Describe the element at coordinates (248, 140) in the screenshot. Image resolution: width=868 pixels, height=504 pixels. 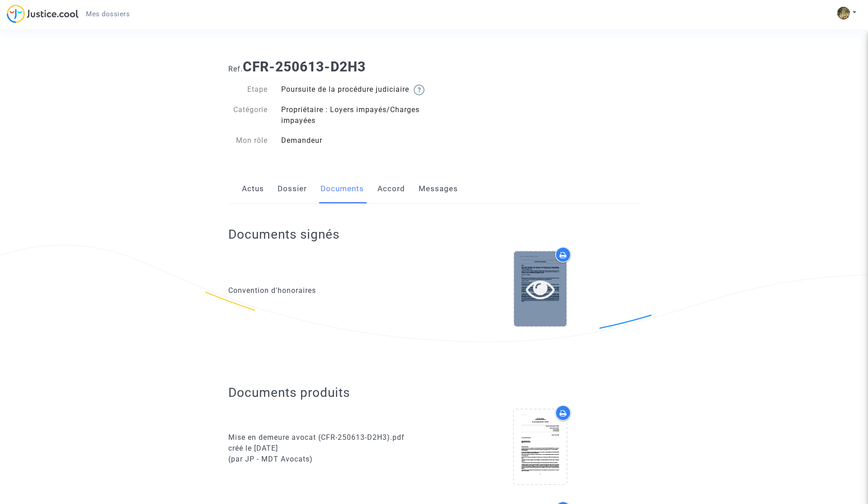
I see `div: Mon rôle` at that location.